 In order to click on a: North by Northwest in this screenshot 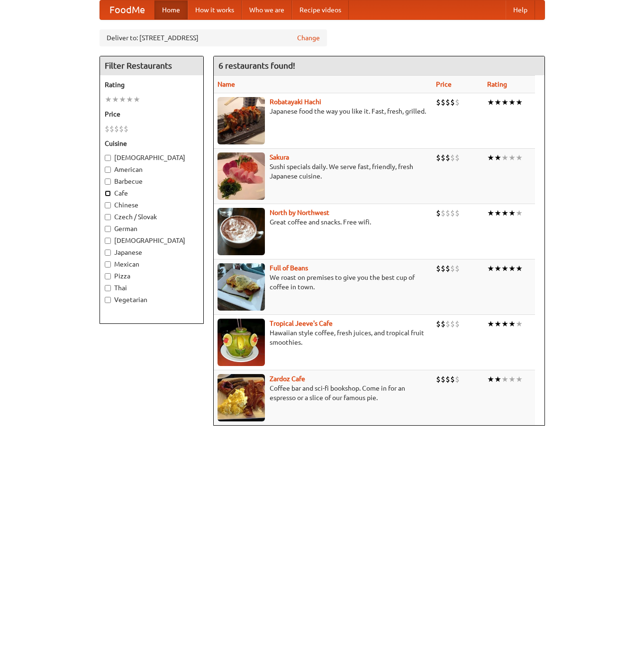, I will do `click(300, 212)`.